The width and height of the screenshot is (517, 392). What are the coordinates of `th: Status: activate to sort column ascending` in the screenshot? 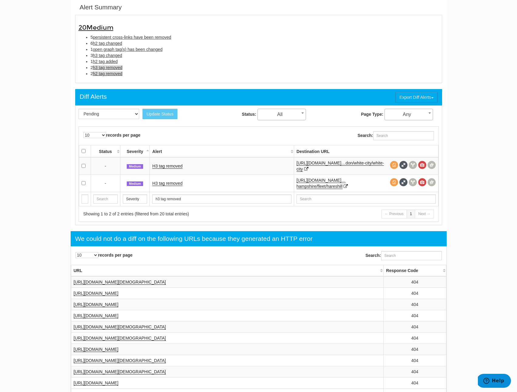 It's located at (105, 151).